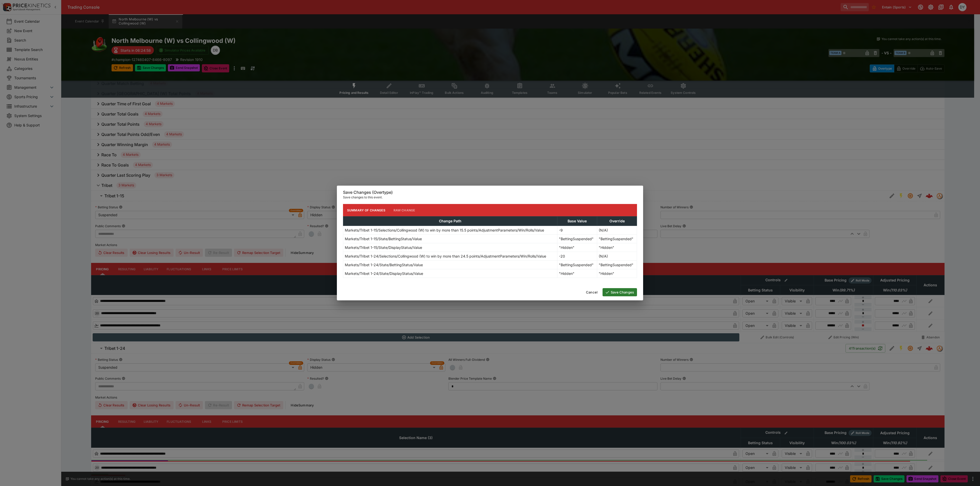 This screenshot has height=486, width=980. What do you see at coordinates (577, 231) in the screenshot?
I see `td: -9` at bounding box center [577, 231].